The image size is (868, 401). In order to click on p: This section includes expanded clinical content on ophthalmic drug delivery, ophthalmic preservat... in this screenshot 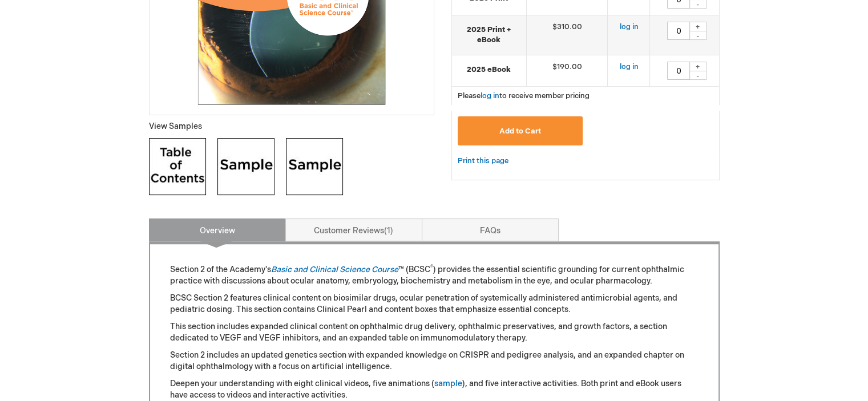, I will do `click(434, 333)`.